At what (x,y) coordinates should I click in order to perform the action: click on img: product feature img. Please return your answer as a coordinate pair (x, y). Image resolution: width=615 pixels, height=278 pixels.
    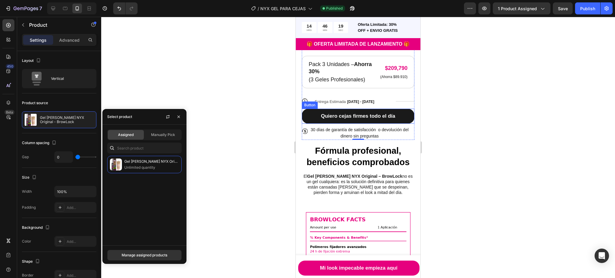
    Looking at the image, I should click on (31, 120).